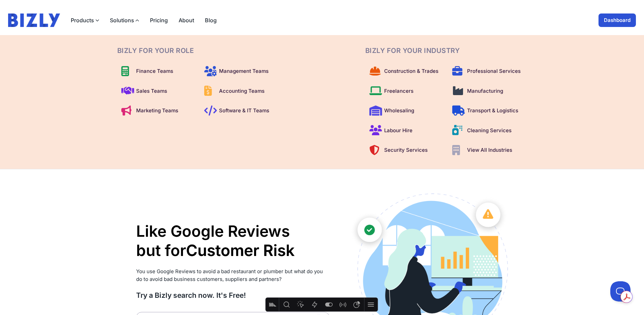 This screenshot has height=315, width=644. What do you see at coordinates (157, 110) in the screenshot?
I see `span: Marketing Teams` at bounding box center [157, 110].